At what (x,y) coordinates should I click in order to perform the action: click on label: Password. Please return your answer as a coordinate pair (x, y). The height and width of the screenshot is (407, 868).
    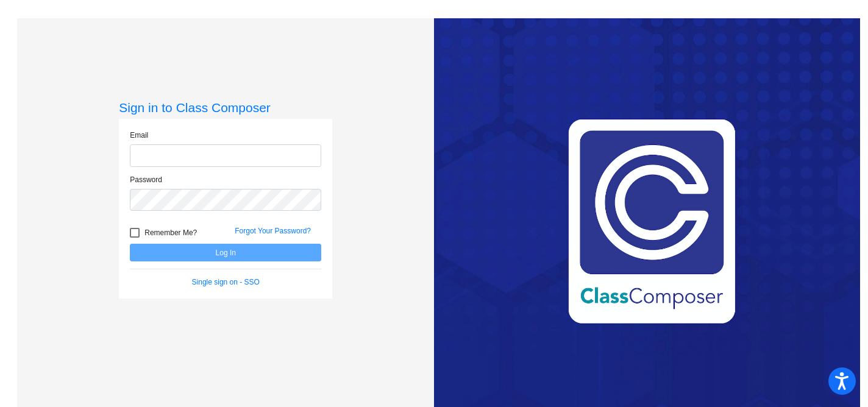
    Looking at the image, I should click on (145, 179).